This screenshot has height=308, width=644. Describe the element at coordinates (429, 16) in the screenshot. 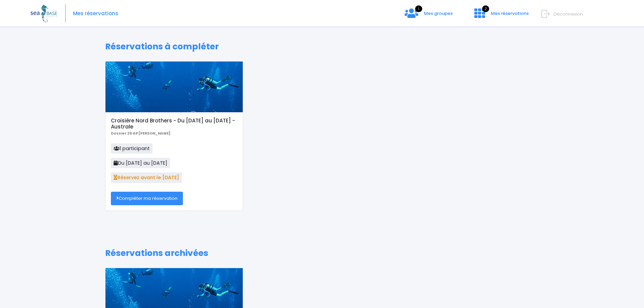

I see `a: 1 Mes groupes` at that location.